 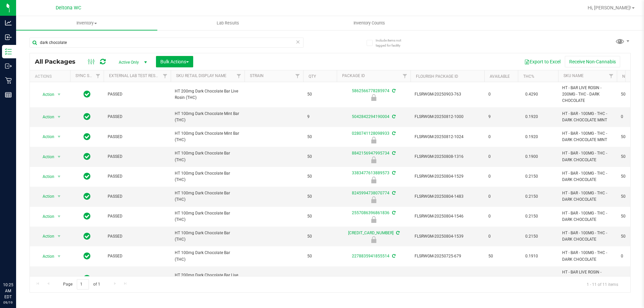 What do you see at coordinates (370, 173) in the screenshot?
I see `a: 3383477613889573` at bounding box center [370, 173].